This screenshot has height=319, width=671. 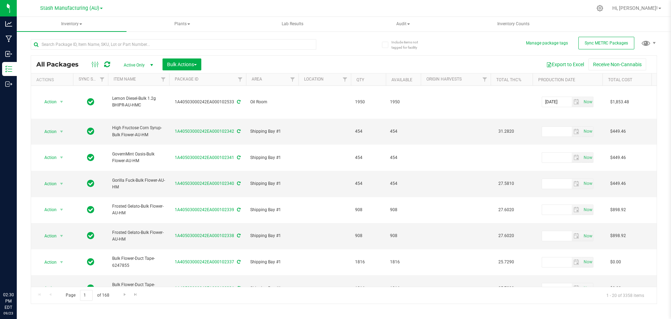 What do you see at coordinates (557, 80) in the screenshot?
I see `a: Production Date` at bounding box center [557, 80].